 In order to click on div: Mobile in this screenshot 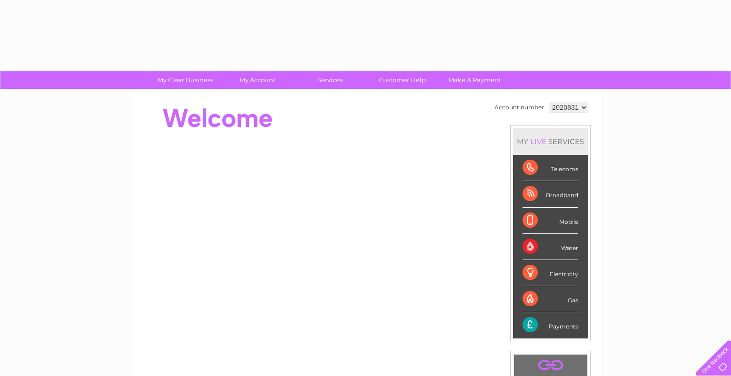, I will do `click(550, 221)`.